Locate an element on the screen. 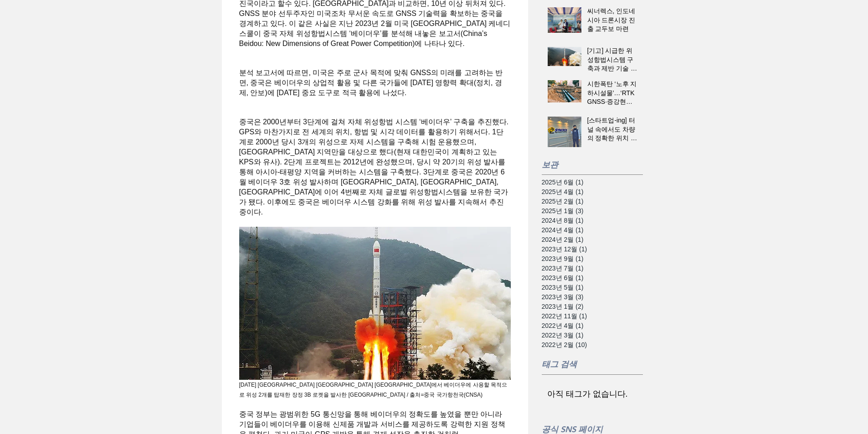 The image size is (868, 434). span: 2025년 6월 is located at coordinates (562, 182).